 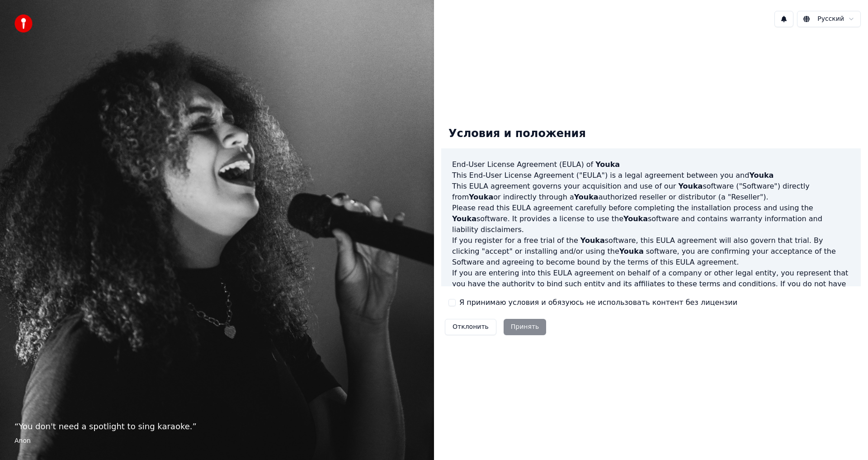 What do you see at coordinates (471, 327) in the screenshot?
I see `button: Отклонить` at bounding box center [471, 327].